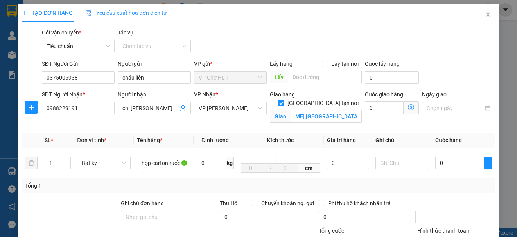  What do you see at coordinates (348, 163) in the screenshot?
I see `input: 0` at bounding box center [348, 163].